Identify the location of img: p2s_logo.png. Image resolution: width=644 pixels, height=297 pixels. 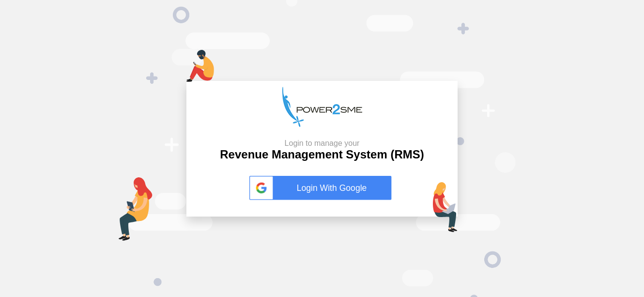
(322, 107).